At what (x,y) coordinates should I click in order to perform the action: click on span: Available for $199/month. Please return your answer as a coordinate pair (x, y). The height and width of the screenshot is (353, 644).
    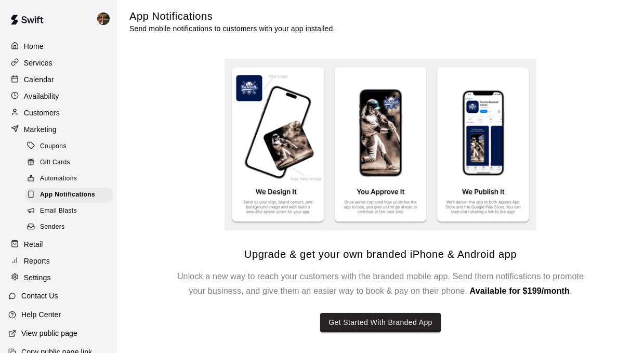
    Looking at the image, I should click on (520, 291).